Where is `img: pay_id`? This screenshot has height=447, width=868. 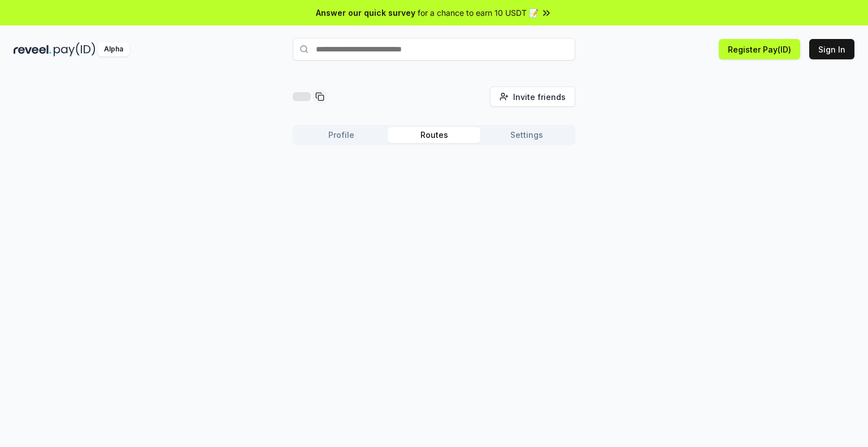 img: pay_id is located at coordinates (75, 49).